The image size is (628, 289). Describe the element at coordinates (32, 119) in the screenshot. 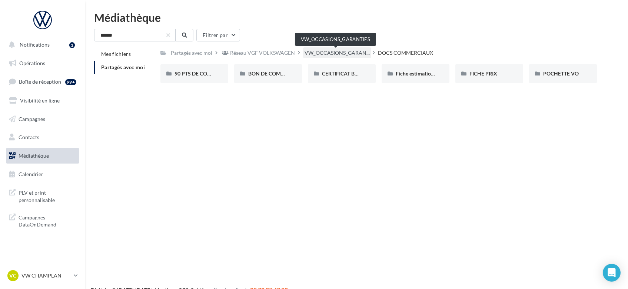

I see `span: Campagnes` at that location.